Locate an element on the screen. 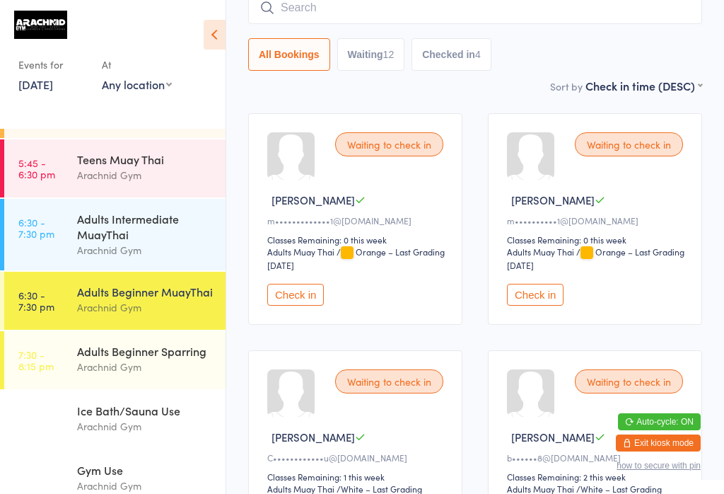  div: Events for is located at coordinates (53, 64).